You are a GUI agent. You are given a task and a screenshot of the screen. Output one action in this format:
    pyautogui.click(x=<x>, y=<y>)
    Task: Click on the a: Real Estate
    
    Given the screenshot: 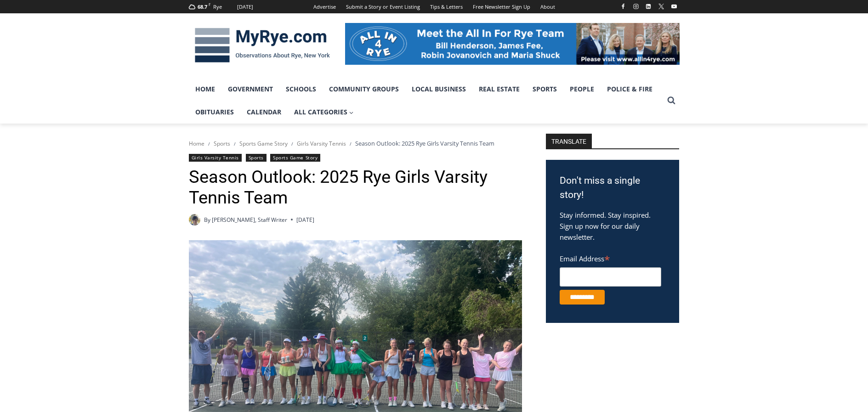 What is the action you would take?
    pyautogui.click(x=499, y=89)
    